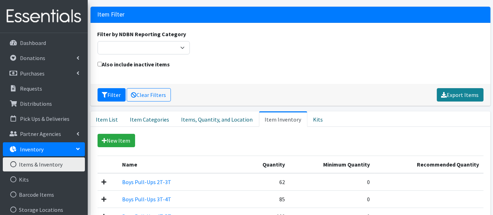 The image size is (493, 215). Describe the element at coordinates (44, 73) in the screenshot. I see `a: Purchases` at that location.